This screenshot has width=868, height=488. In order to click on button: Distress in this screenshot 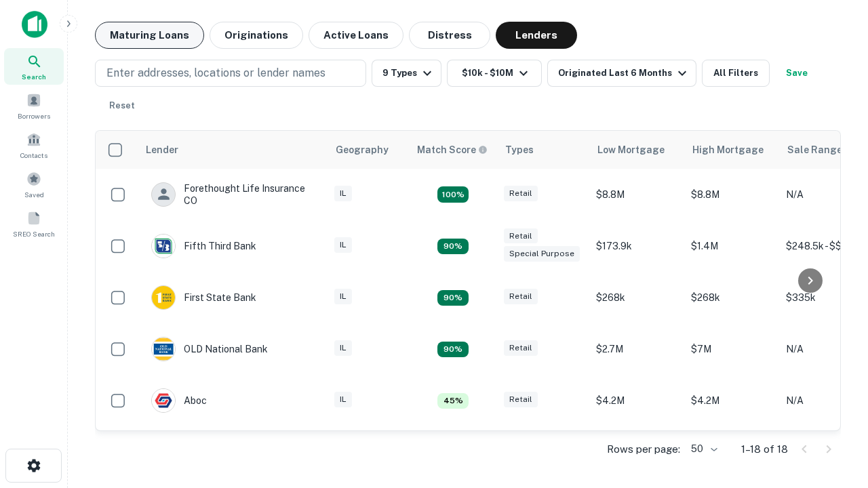, I will do `click(449, 35)`.